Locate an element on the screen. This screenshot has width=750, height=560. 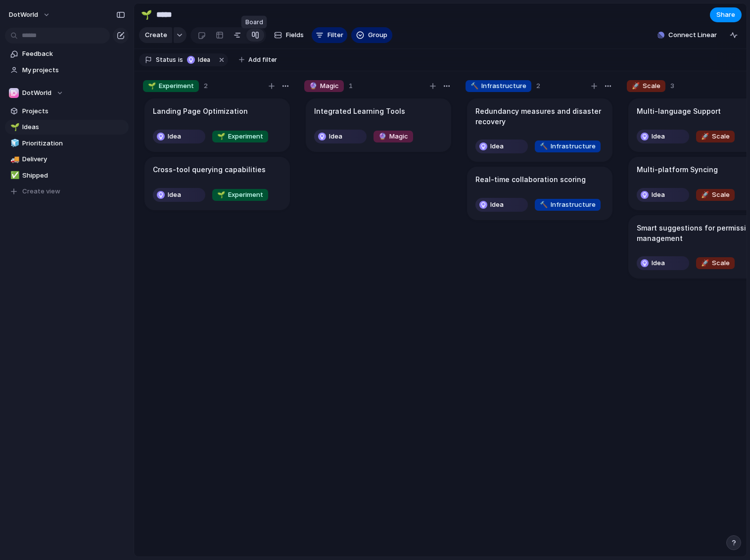
a: Projects is located at coordinates (67, 111).